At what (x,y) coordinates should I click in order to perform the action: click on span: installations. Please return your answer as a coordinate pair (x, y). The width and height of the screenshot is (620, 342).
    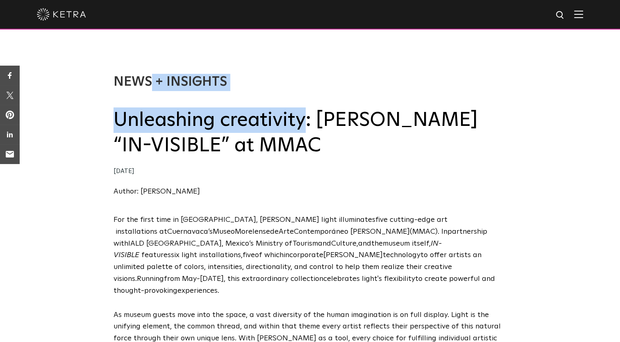
    Looking at the image, I should click on (136, 232).